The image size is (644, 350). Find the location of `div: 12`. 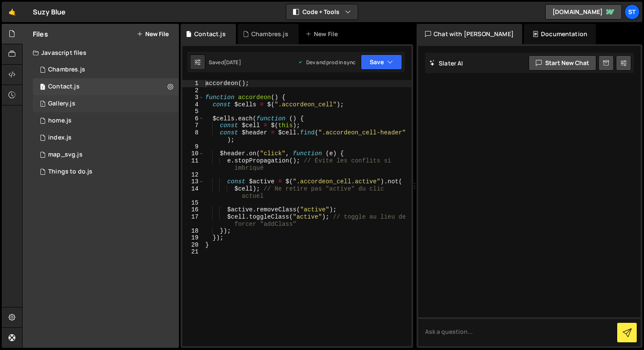

div: 12 is located at coordinates (193, 175).